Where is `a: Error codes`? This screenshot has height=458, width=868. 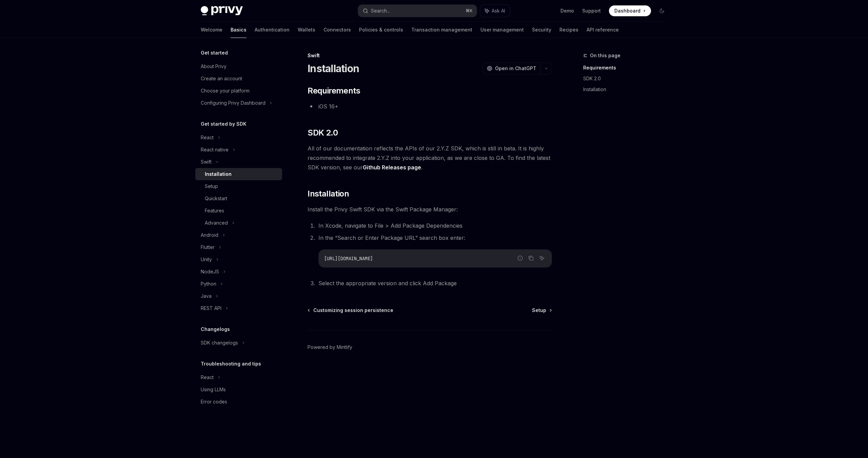
a: Error codes is located at coordinates (238, 402).